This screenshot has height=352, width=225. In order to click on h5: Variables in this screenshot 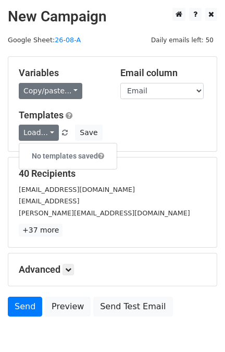, I will do `click(61, 73)`.